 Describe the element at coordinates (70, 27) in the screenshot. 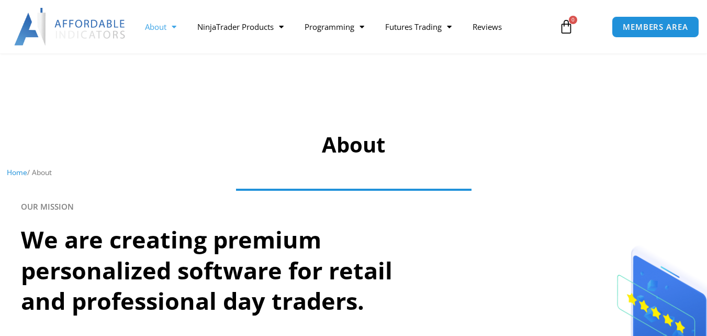

I see `img: LogoAI | Affordable Indicators – NinjaTrader` at that location.